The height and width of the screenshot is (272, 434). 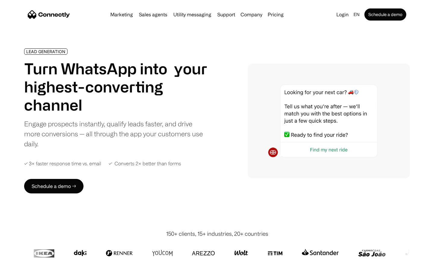 I want to click on div: LEAD GENERATION, so click(x=46, y=51).